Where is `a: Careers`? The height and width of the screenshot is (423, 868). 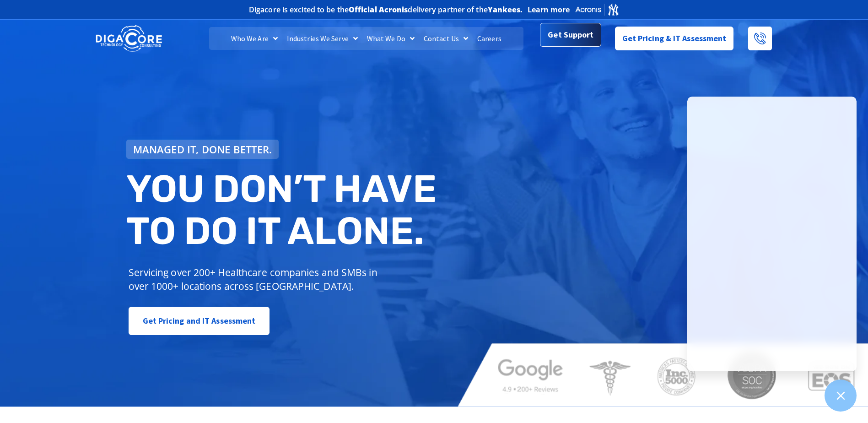
a: Careers is located at coordinates (489, 39).